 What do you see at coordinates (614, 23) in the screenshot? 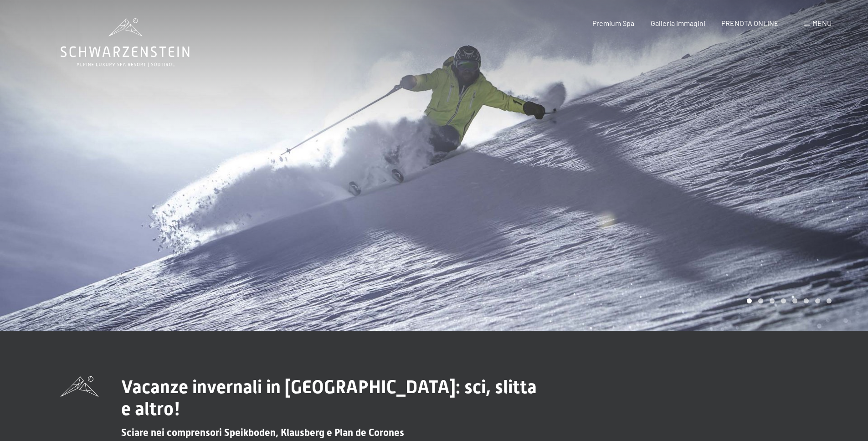
I see `a: Premium Spa` at bounding box center [614, 23].